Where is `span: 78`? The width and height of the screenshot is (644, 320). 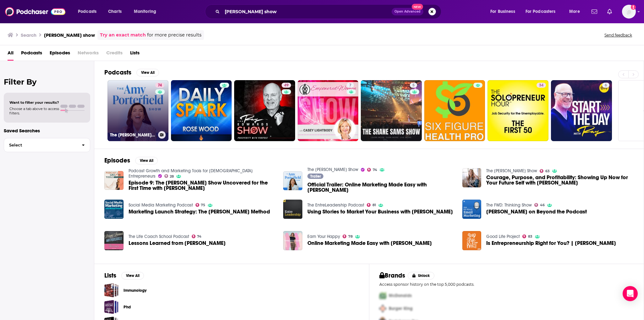
span: 78 is located at coordinates (351, 237).